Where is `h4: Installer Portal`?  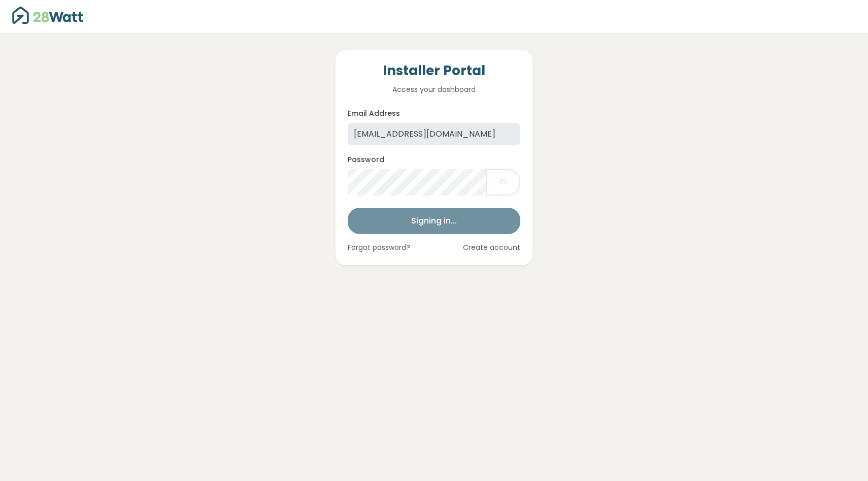
h4: Installer Portal is located at coordinates (434, 71).